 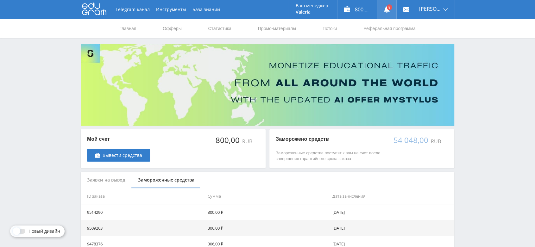 What do you see at coordinates (392, 196) in the screenshot?
I see `th: Дата зачисления` at bounding box center [392, 196].